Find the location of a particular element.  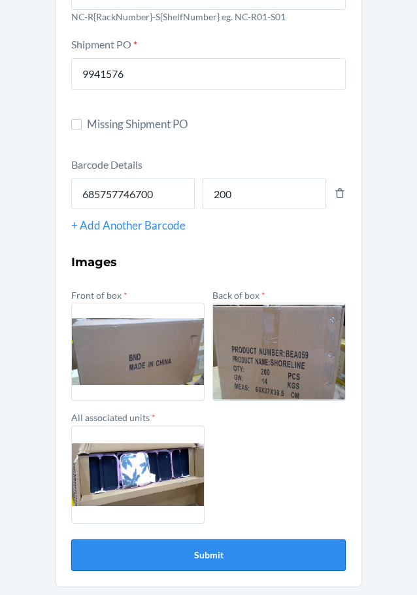

div: + Add Another Barcode is located at coordinates (209, 226).